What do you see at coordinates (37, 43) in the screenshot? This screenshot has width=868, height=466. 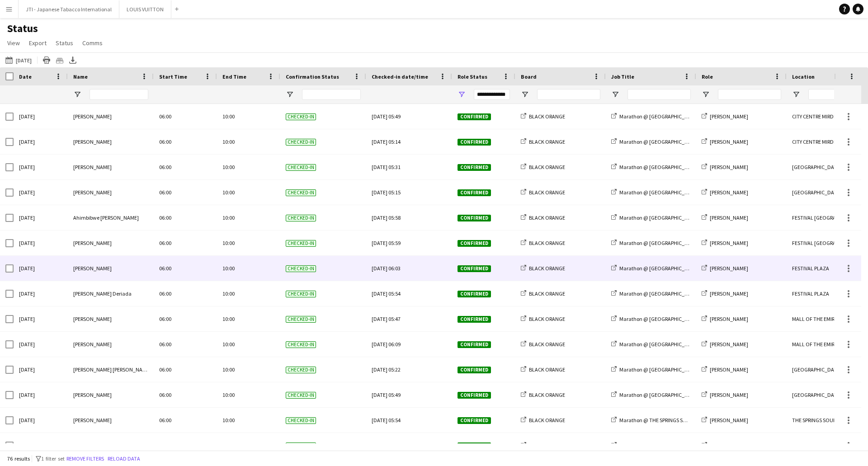 I see `a: Export` at bounding box center [37, 43].